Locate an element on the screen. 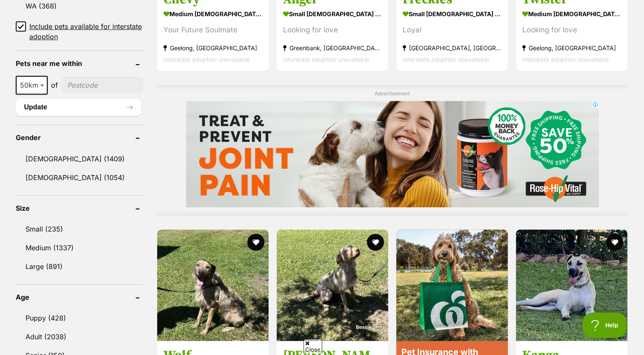  a: Puppy (428) is located at coordinates (79, 318).